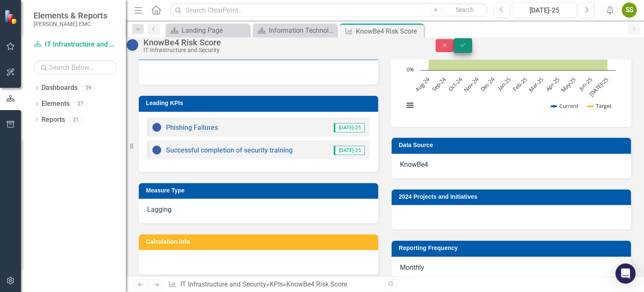 The image size is (644, 292). What do you see at coordinates (512, 248) in the screenshot?
I see `h3: Reporting Frequency` at bounding box center [512, 248].